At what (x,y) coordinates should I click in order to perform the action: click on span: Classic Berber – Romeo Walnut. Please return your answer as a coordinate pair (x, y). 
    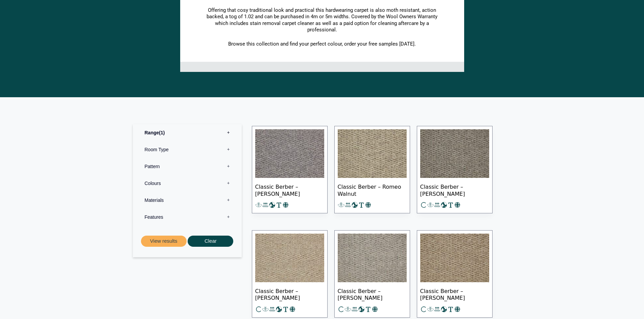
    Looking at the image, I should click on (372, 190).